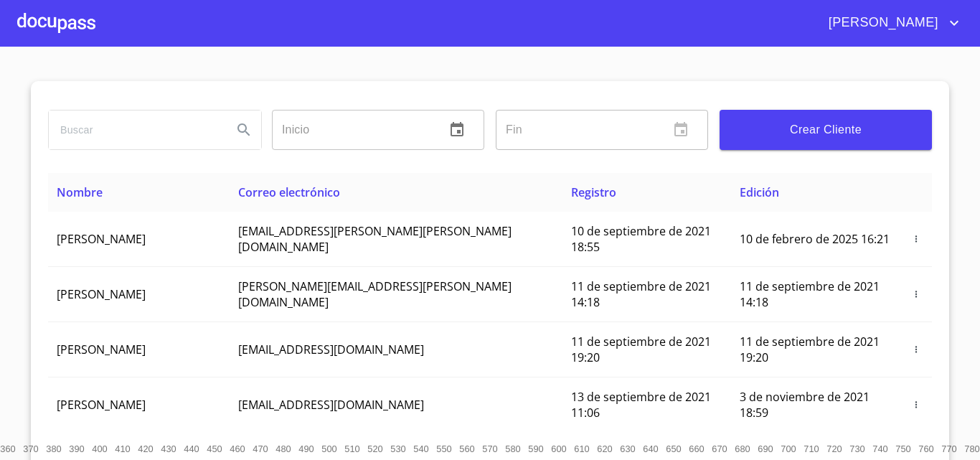  What do you see at coordinates (237, 448) in the screenshot?
I see `span: 460` at bounding box center [237, 448].